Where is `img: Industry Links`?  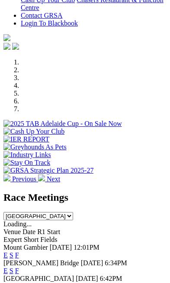
img: Industry Links is located at coordinates (27, 155).